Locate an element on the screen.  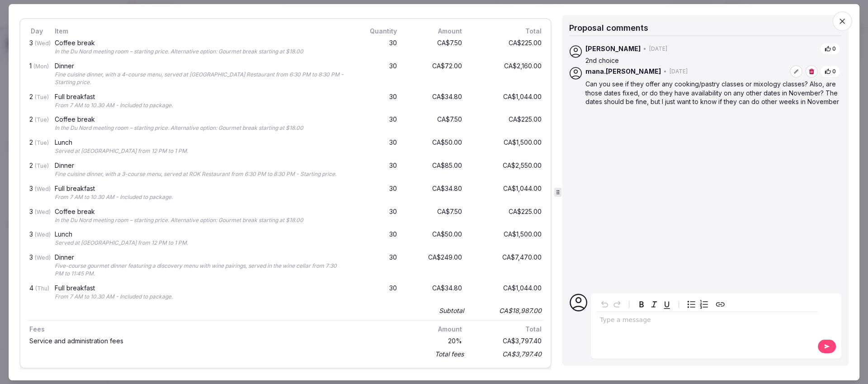
div: CA$7,470.00 is located at coordinates (507, 266).